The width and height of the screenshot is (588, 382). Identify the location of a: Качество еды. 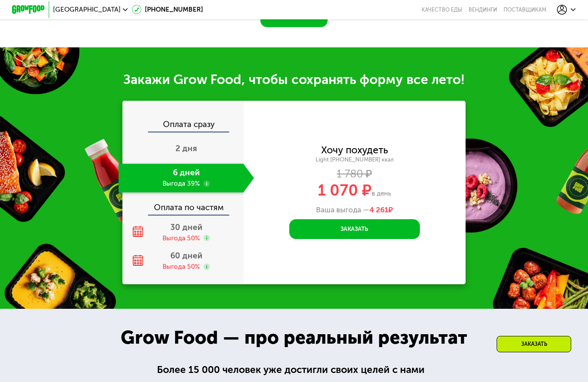
(441, 10).